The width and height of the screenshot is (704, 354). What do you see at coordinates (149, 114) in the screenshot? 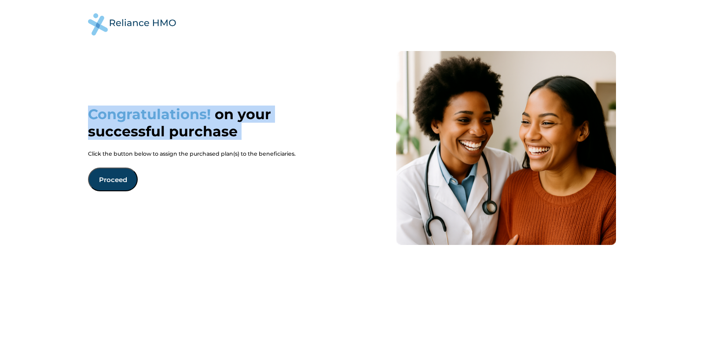
I see `span: Congratulations!` at bounding box center [149, 114].